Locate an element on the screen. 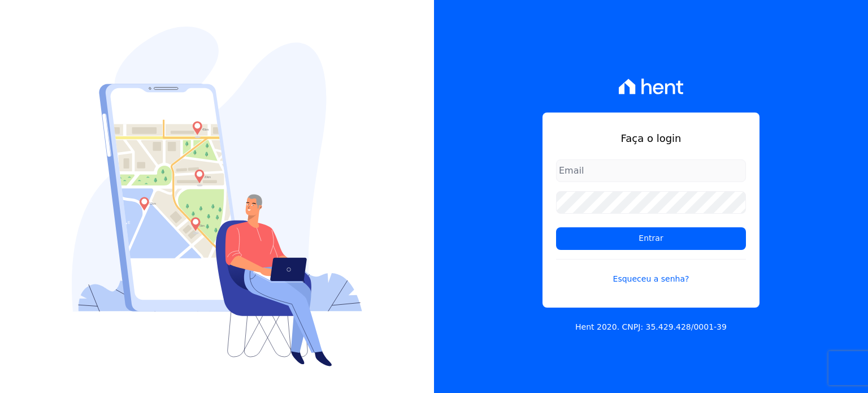 The height and width of the screenshot is (393, 868). h1: Faça o login is located at coordinates (651, 138).